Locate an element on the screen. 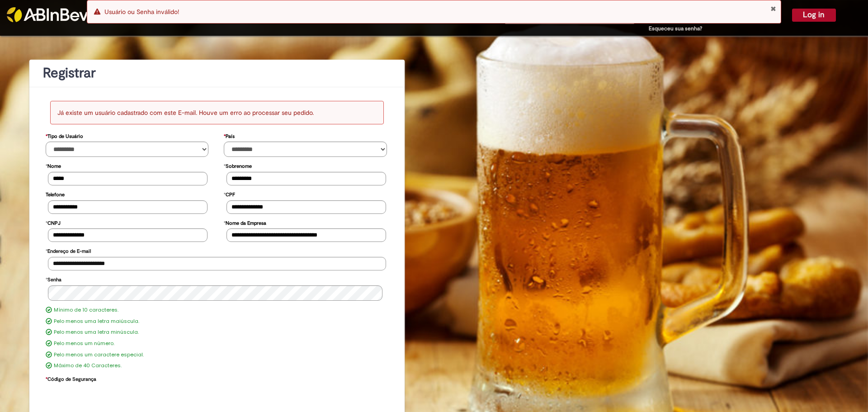 This screenshot has width=868, height=412. label: CPF is located at coordinates (229, 194).